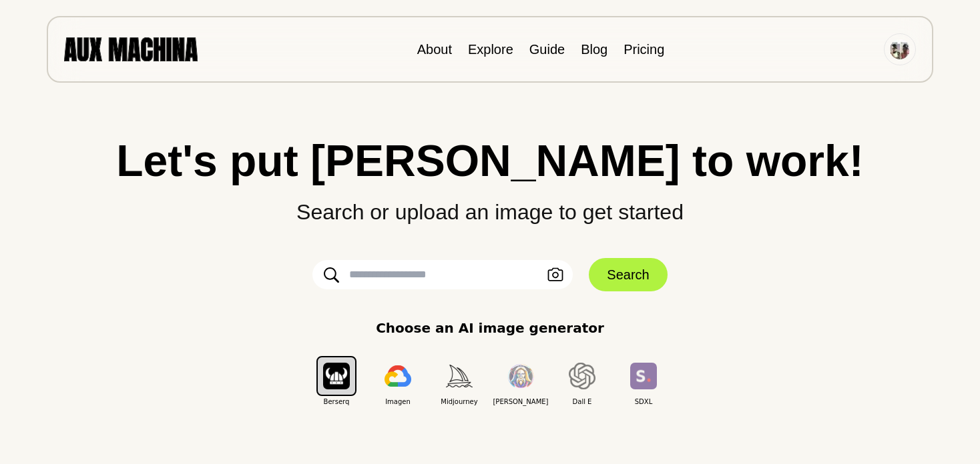  Describe the element at coordinates (459, 401) in the screenshot. I see `span: Midjourney` at that location.